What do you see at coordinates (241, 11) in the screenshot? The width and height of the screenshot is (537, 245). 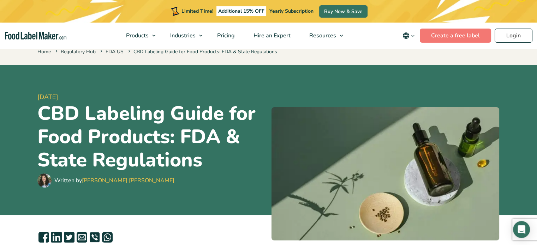 I see `span: Additional 15% OFF` at bounding box center [241, 11].